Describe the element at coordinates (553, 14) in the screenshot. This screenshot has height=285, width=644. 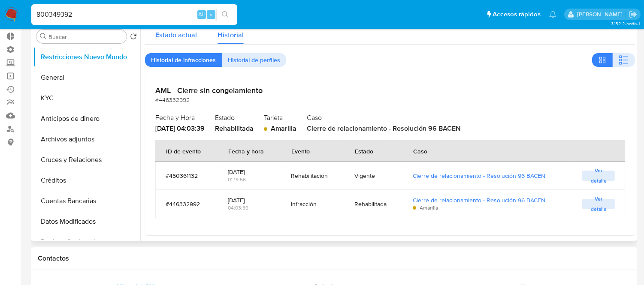
I see `a: Notificaciones` at that location.